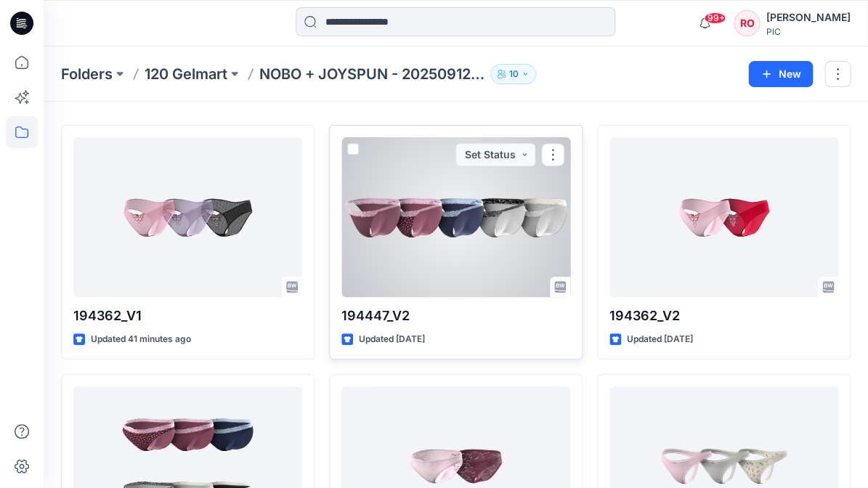 The height and width of the screenshot is (488, 868). I want to click on p: 10, so click(513, 74).